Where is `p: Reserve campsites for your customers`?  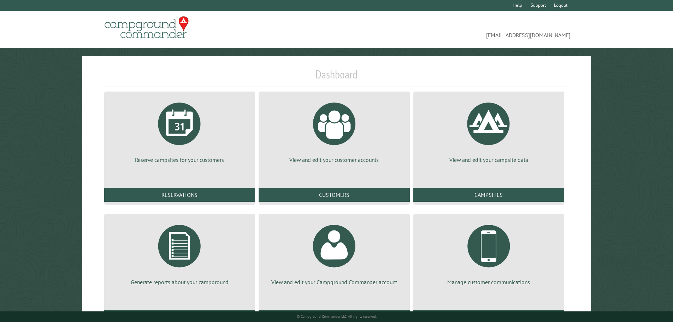 p: Reserve campsites for your customers is located at coordinates (180, 160).